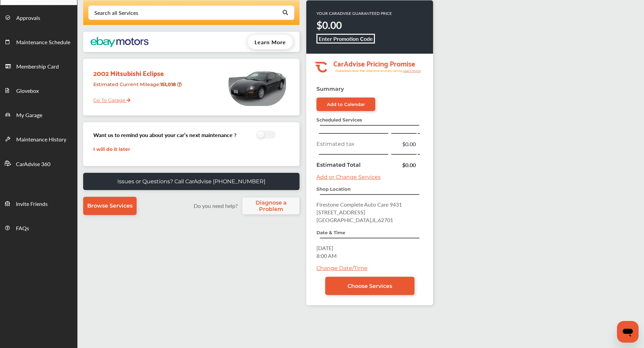  What do you see at coordinates (116, 13) in the screenshot?
I see `div: Search all Services` at bounding box center [116, 13].